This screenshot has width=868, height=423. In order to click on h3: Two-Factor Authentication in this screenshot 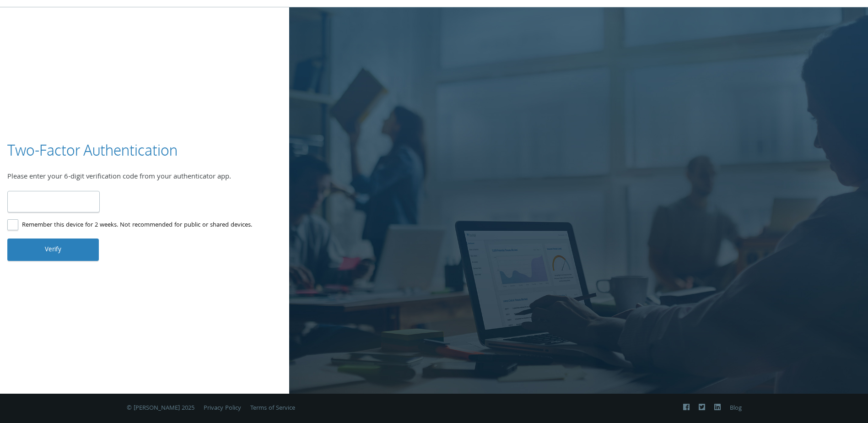, I will do `click(92, 150)`.